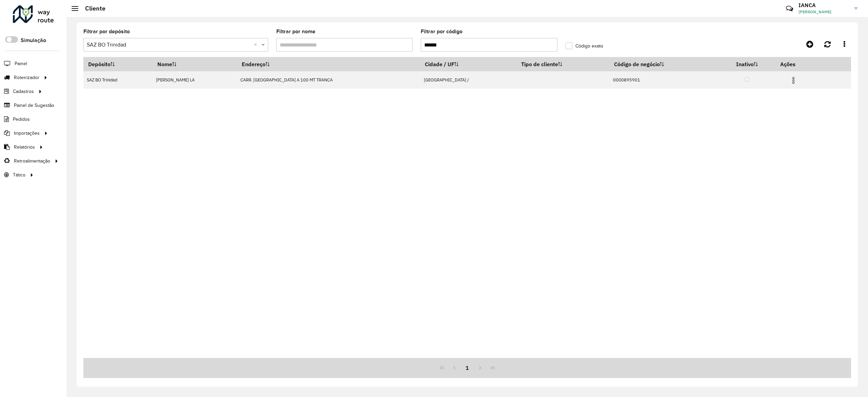  Describe the element at coordinates (23, 91) in the screenshot. I see `span: Cadastros` at that location.